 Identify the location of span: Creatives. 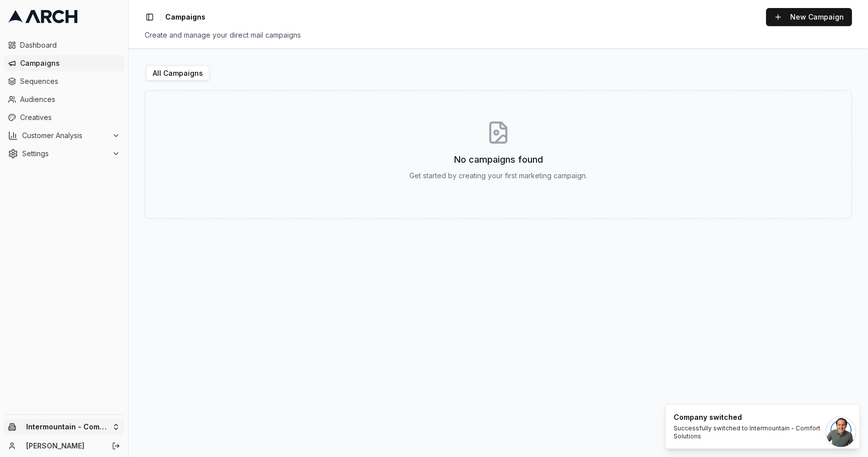
(70, 118).